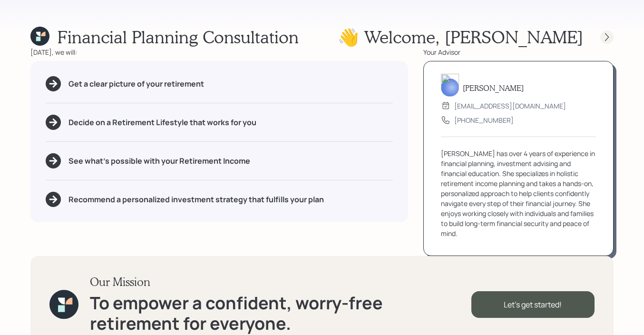 This screenshot has width=644, height=335. Describe the element at coordinates (178, 37) in the screenshot. I see `h1: Financial Planning Consultation` at that location.